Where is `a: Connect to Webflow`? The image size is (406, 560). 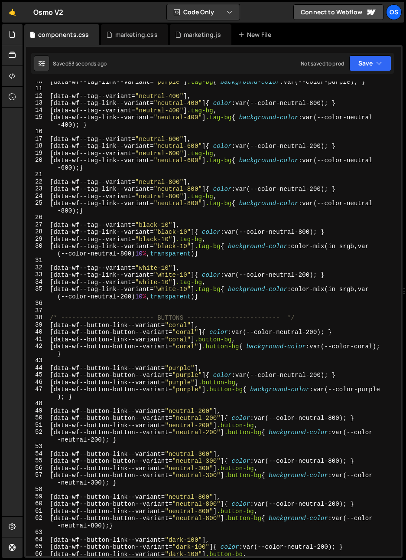
a: Connect to Webflow is located at coordinates (339, 12).